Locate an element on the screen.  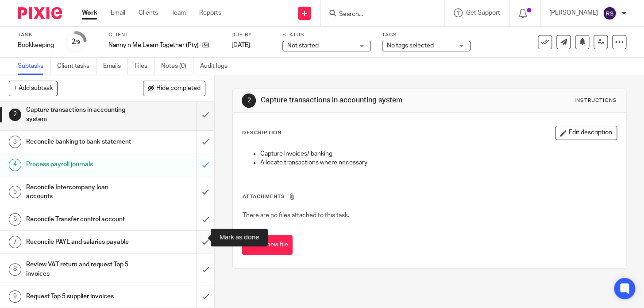
h1: Reconcile Transfer control account is located at coordinates (80, 220).